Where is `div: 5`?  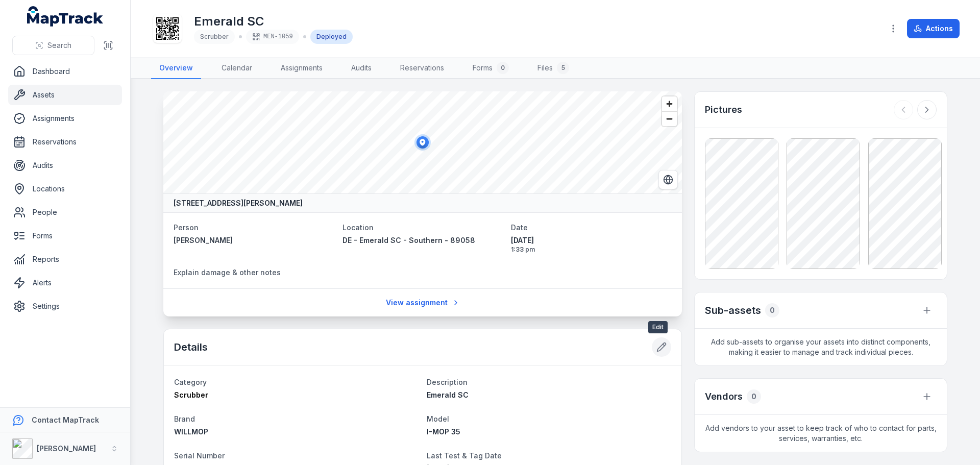 div: 5 is located at coordinates (563, 68).